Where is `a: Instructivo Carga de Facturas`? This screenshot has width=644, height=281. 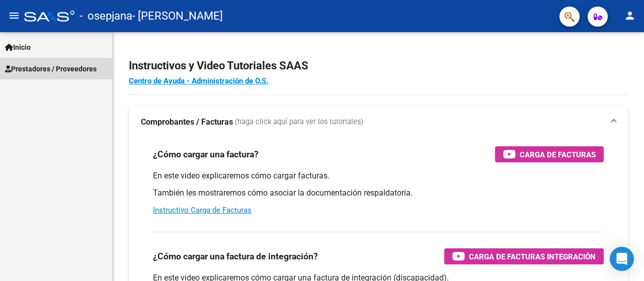
a: Instructivo Carga de Facturas is located at coordinates (202, 210).